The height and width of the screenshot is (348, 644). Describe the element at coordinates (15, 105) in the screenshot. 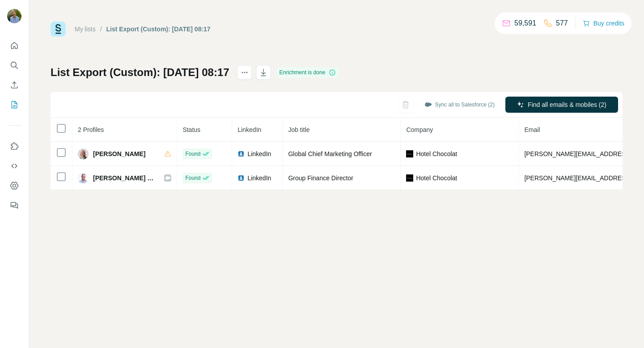

I see `button: My lists` at that location.